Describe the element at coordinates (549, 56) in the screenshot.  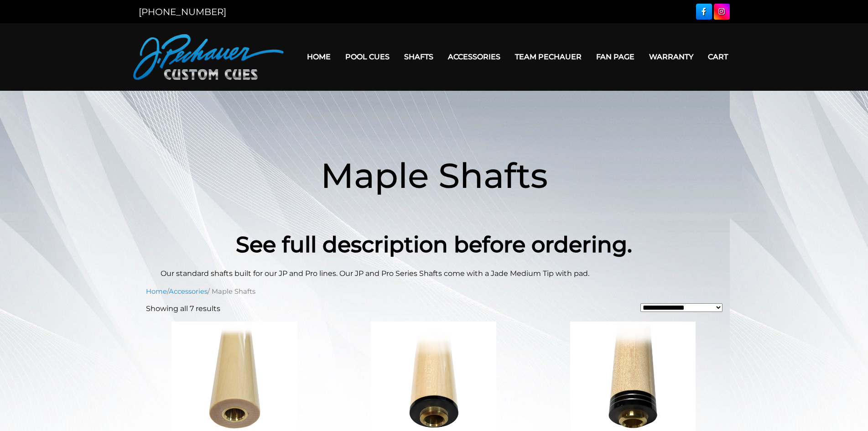
I see `a: Team Pechauer` at that location.